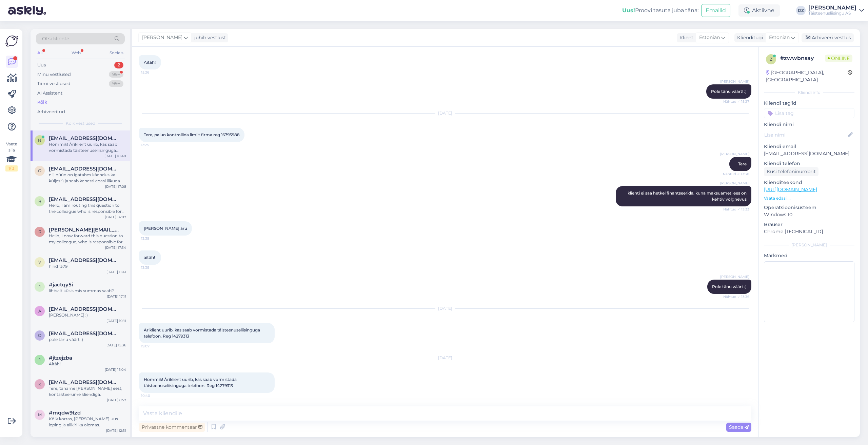 The width and height of the screenshot is (868, 445). What do you see at coordinates (117, 53) in the screenshot?
I see `div: Socials` at bounding box center [117, 53].